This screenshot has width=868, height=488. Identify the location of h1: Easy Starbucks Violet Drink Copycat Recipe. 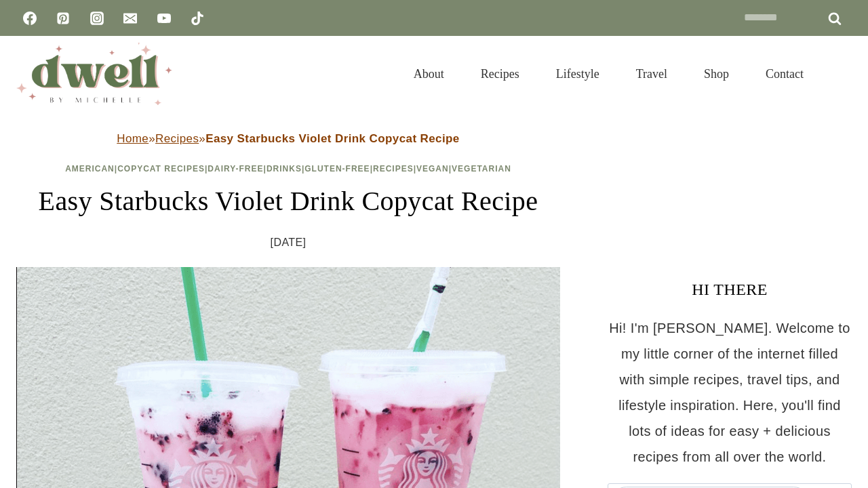
(288, 202).